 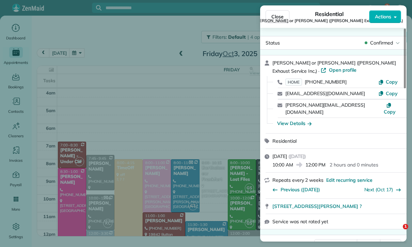 What do you see at coordinates (277, 17) in the screenshot?
I see `button: Close` at bounding box center [277, 17].